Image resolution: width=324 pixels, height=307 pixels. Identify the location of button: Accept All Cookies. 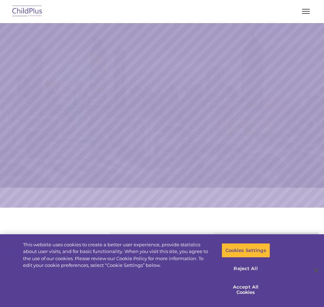
(246, 290).